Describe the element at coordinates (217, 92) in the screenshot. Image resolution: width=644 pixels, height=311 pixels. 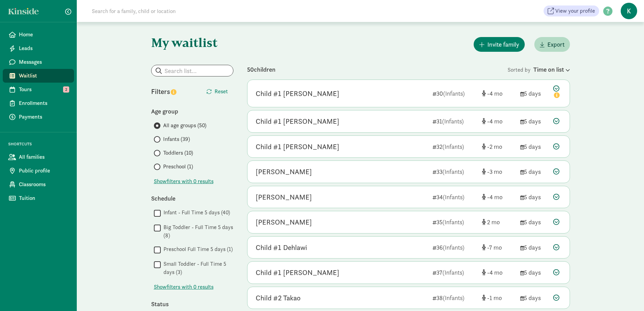
I see `button: Reset` at that location.